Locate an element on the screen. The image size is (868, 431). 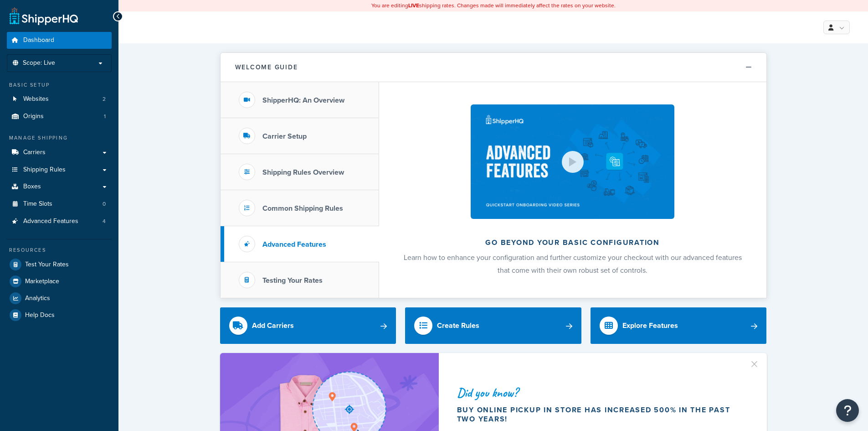
a: Test Your Rates is located at coordinates (59, 264).